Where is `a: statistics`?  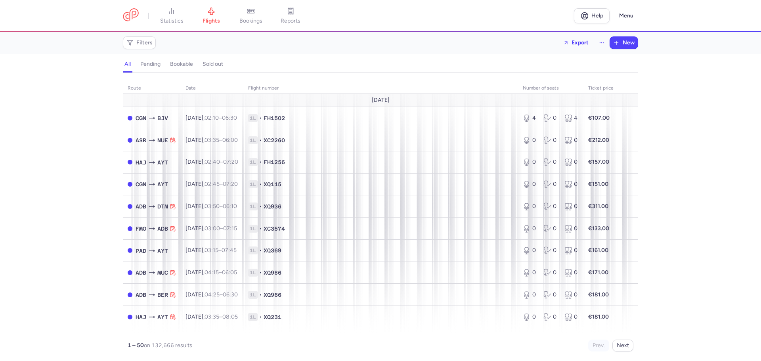
a: statistics is located at coordinates (172, 16).